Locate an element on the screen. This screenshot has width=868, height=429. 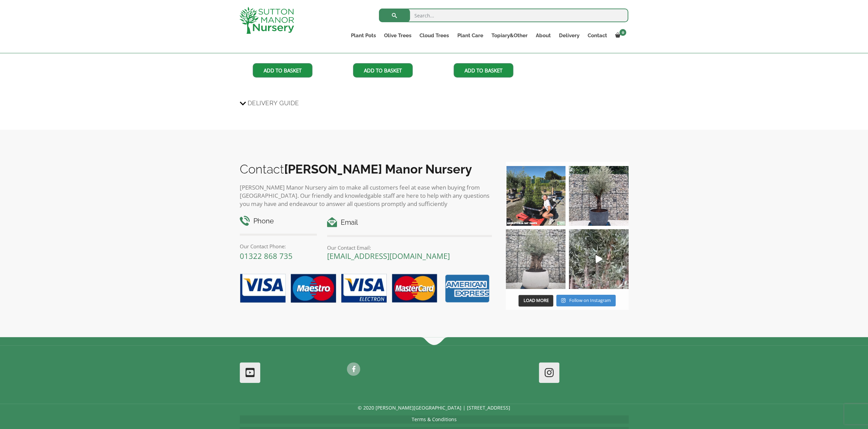
svg: Instagram is located at coordinates (563, 300).